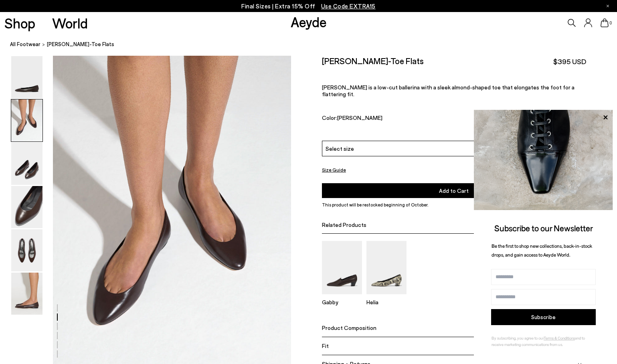 Image resolution: width=617 pixels, height=364 pixels. Describe the element at coordinates (314, 45) in the screenshot. I see `nav: breadcrumb` at that location.